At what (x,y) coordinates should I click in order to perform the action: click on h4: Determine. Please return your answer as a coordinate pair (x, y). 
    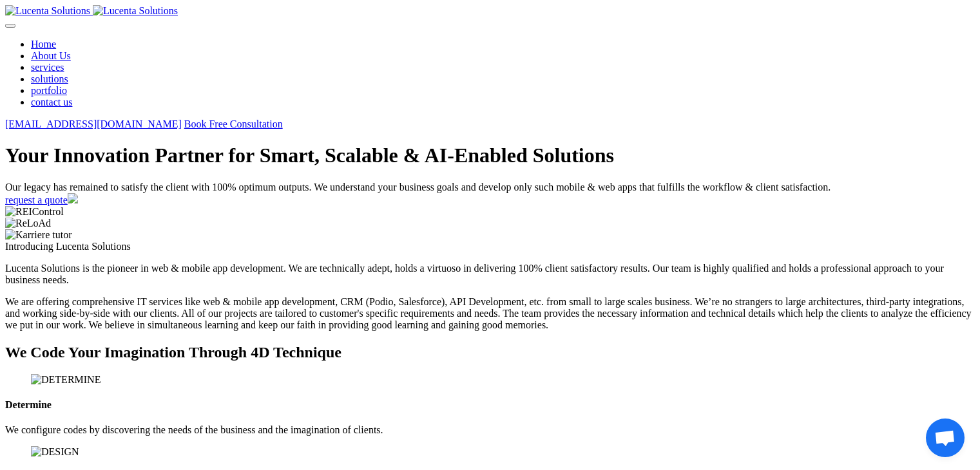
    Looking at the image, I should click on (490, 405).